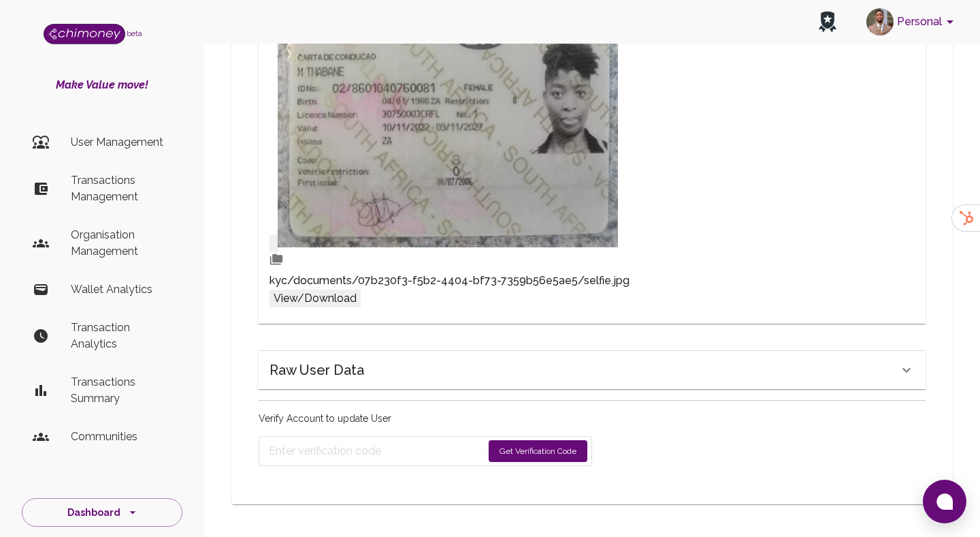 This screenshot has height=537, width=980. Describe the element at coordinates (121, 437) in the screenshot. I see `p: Communities` at that location.